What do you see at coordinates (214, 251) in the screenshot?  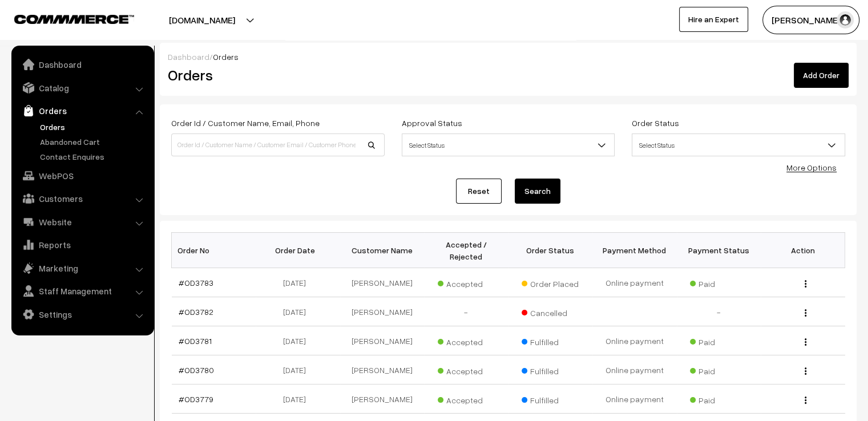 I see `th: Order No` at bounding box center [214, 251].